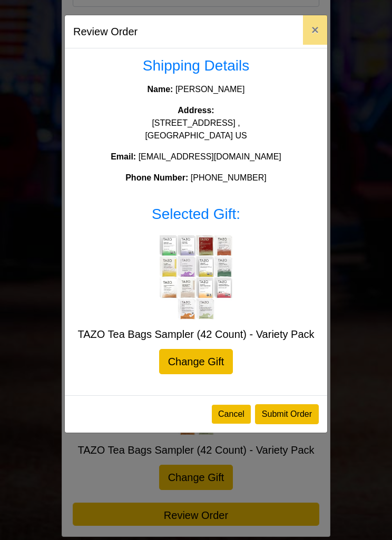 This screenshot has width=392, height=540. I want to click on strong: Phone Number:, so click(156, 178).